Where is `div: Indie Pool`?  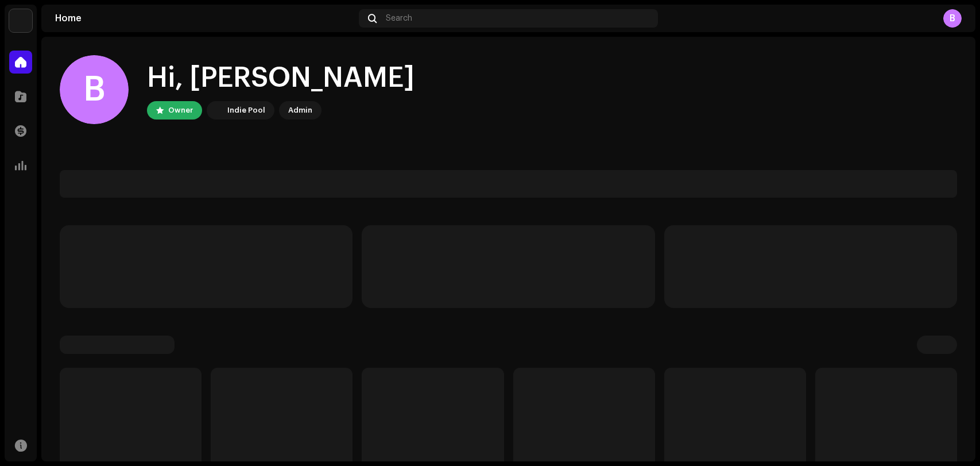
div: Indie Pool is located at coordinates (247, 110).